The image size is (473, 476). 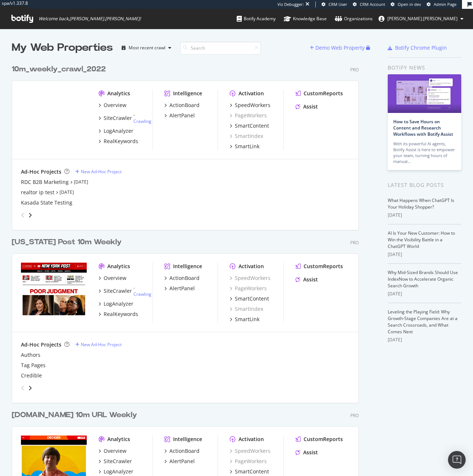 I want to click on div: Organizations, so click(x=354, y=19).